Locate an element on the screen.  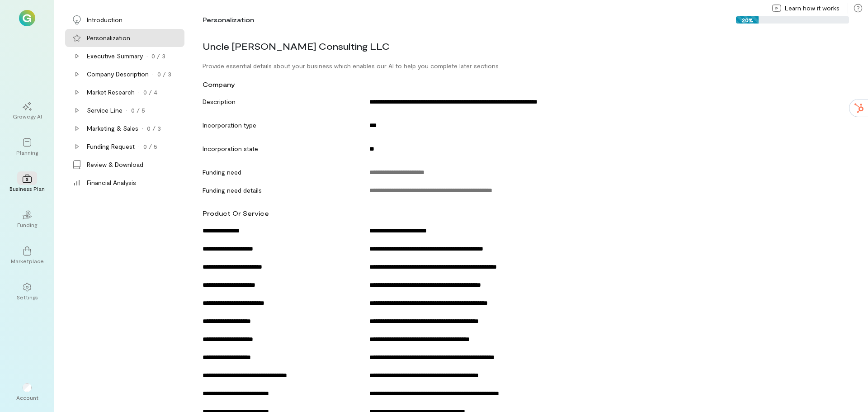
a: Funding is located at coordinates (27, 219).